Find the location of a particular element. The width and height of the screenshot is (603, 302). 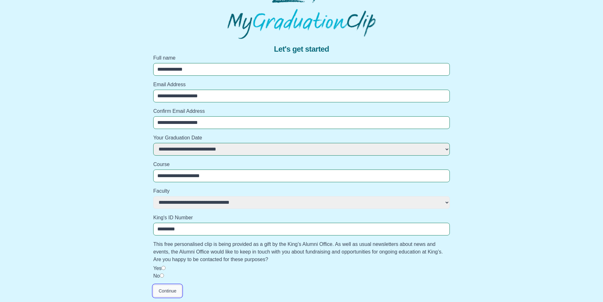

button: Continue is located at coordinates (167, 291).